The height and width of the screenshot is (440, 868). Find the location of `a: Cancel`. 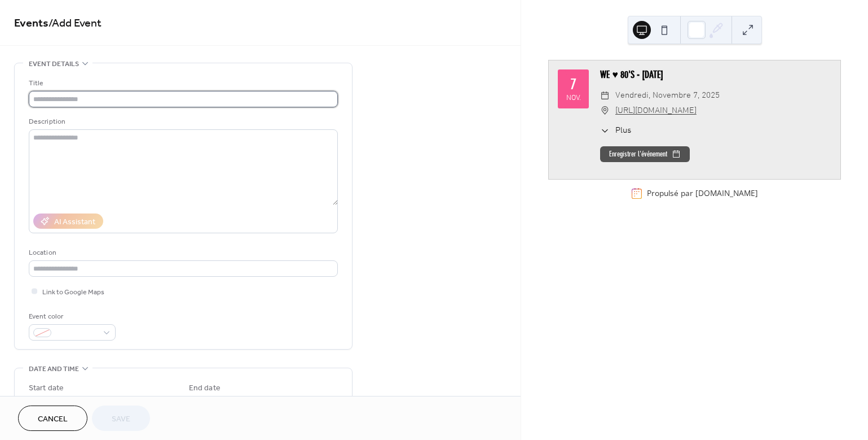

a: Cancel is located at coordinates (53, 418).